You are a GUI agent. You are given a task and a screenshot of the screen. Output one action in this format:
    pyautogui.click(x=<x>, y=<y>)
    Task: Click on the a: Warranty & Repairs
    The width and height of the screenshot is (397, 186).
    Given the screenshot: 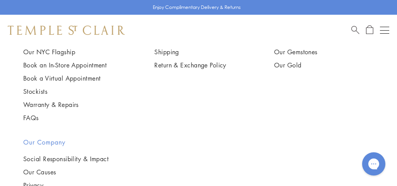 What is the action you would take?
    pyautogui.click(x=65, y=105)
    